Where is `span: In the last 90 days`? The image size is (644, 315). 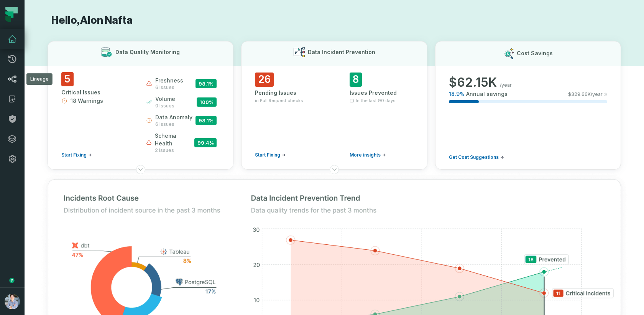
span: In the last 90 days is located at coordinates (376, 101).